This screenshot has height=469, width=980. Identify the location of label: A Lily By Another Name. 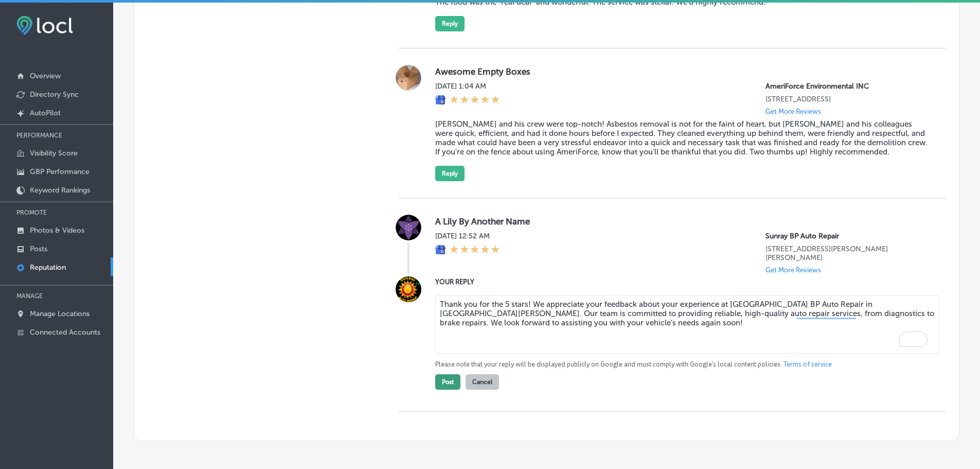
(683, 221).